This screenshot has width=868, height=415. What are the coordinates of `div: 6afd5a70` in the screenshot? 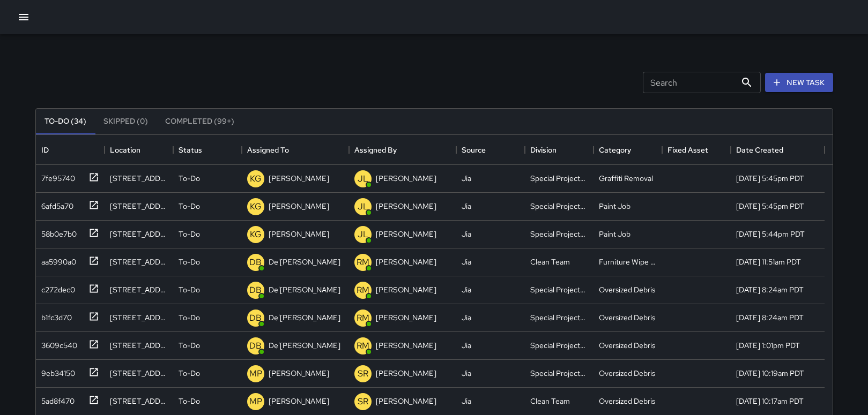 It's located at (55, 204).